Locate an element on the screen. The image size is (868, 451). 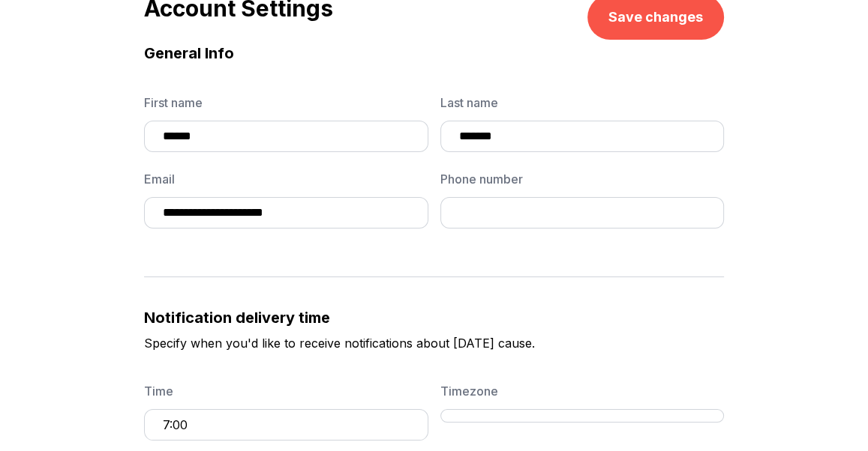
span: Email is located at coordinates (286, 179).